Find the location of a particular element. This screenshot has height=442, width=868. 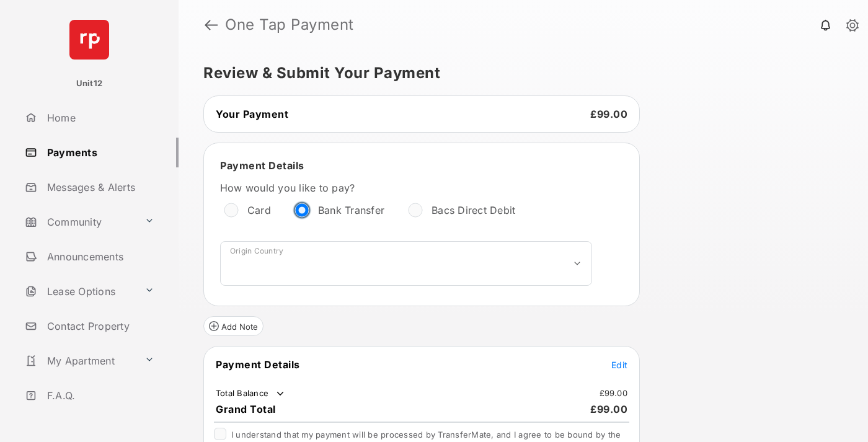

span: Grand Total is located at coordinates (245, 409).